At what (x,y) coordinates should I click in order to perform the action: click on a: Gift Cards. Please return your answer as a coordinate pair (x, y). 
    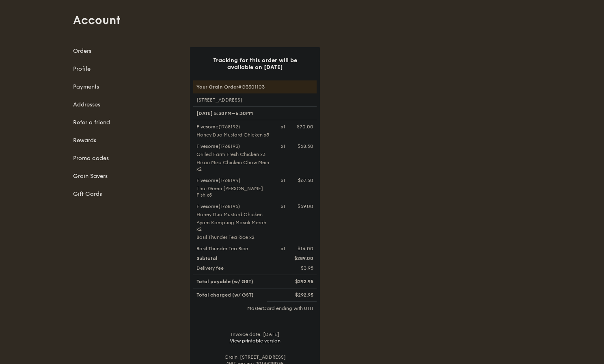
    Looking at the image, I should click on (127, 194).